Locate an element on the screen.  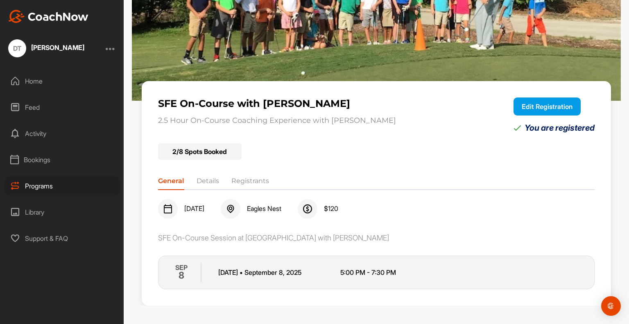
img: CoachNow is located at coordinates (48, 16).